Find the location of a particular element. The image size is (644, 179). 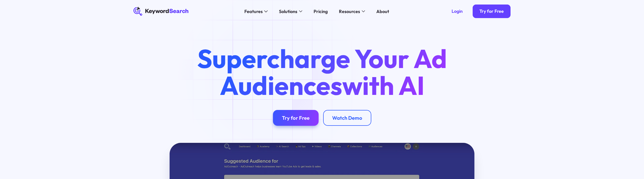

div: Resources is located at coordinates (349, 11).